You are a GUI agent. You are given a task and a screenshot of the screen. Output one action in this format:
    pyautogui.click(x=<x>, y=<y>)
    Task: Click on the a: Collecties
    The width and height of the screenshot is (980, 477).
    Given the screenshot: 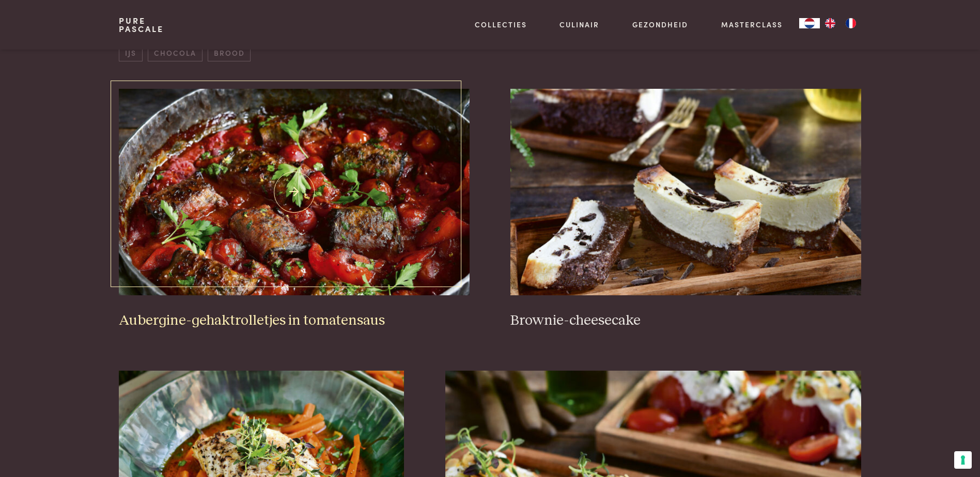 What is the action you would take?
    pyautogui.click(x=501, y=25)
    